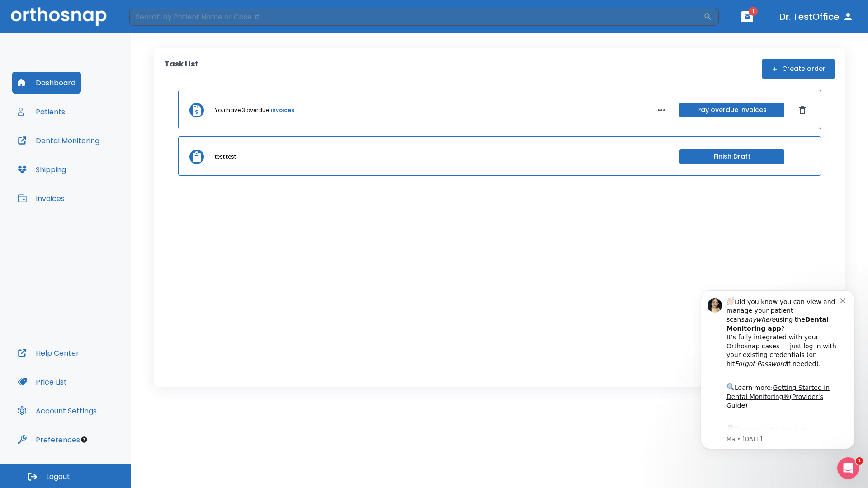 The image size is (868, 488). Describe the element at coordinates (732, 156) in the screenshot. I see `button: Finish Draft` at that location.